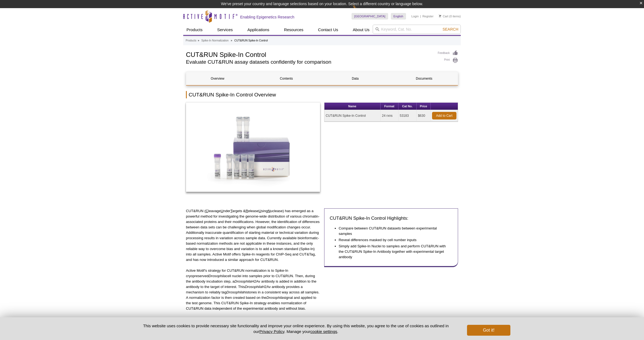  Describe the element at coordinates (424, 79) in the screenshot. I see `a: Documents` at that location.